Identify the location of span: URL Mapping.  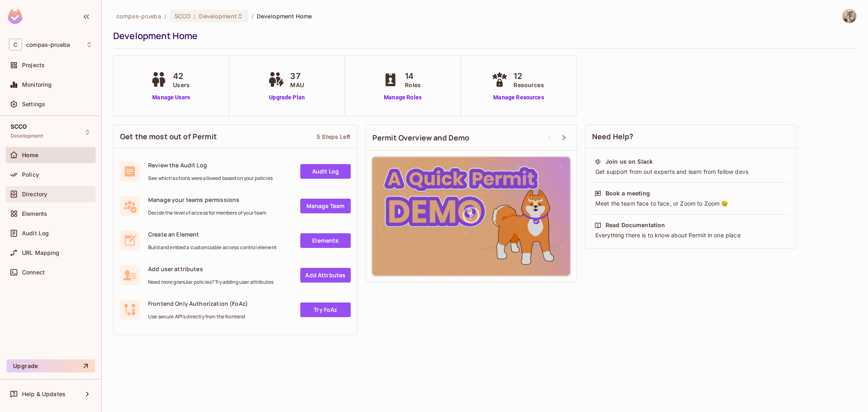
(41, 253).